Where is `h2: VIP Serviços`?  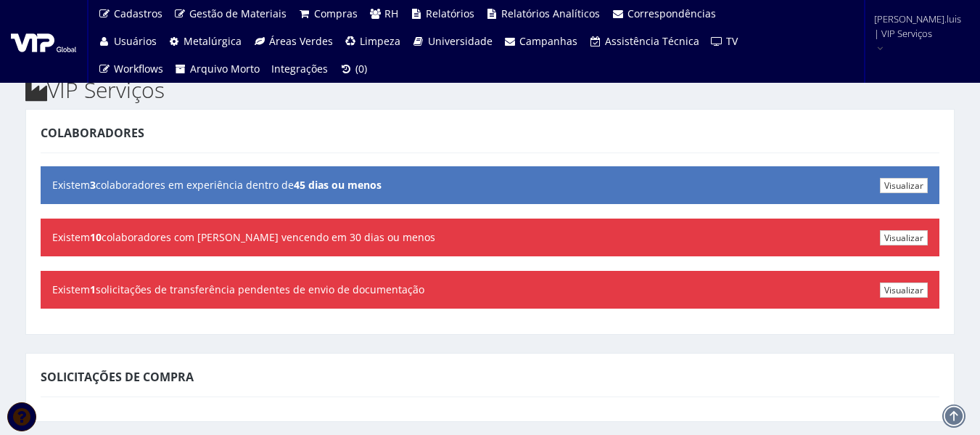
h2: VIP Serviços is located at coordinates (490, 89).